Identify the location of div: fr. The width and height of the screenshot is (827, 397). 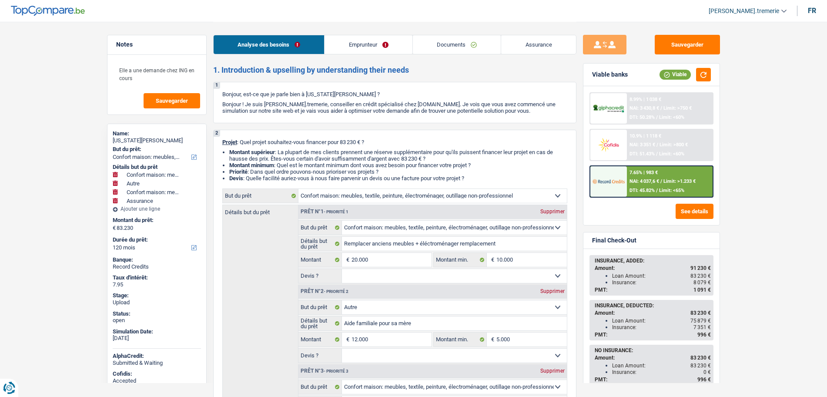
(812, 10).